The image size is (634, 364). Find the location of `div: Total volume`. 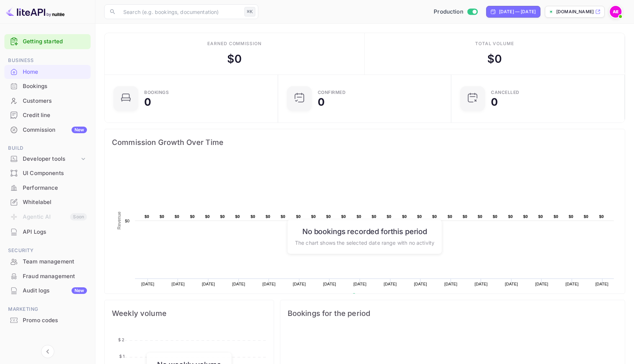

div: Total volume is located at coordinates (495, 43).